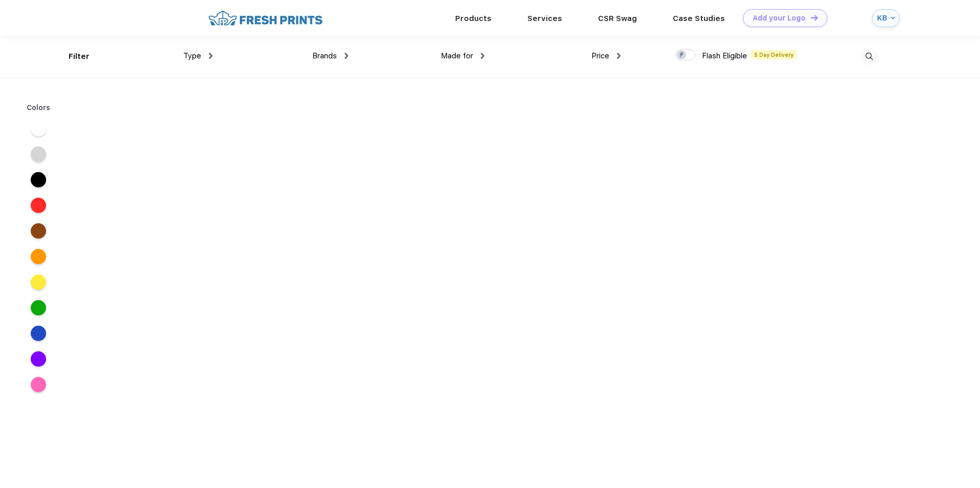 This screenshot has height=488, width=980. What do you see at coordinates (814, 17) in the screenshot?
I see `img: DT` at bounding box center [814, 17].